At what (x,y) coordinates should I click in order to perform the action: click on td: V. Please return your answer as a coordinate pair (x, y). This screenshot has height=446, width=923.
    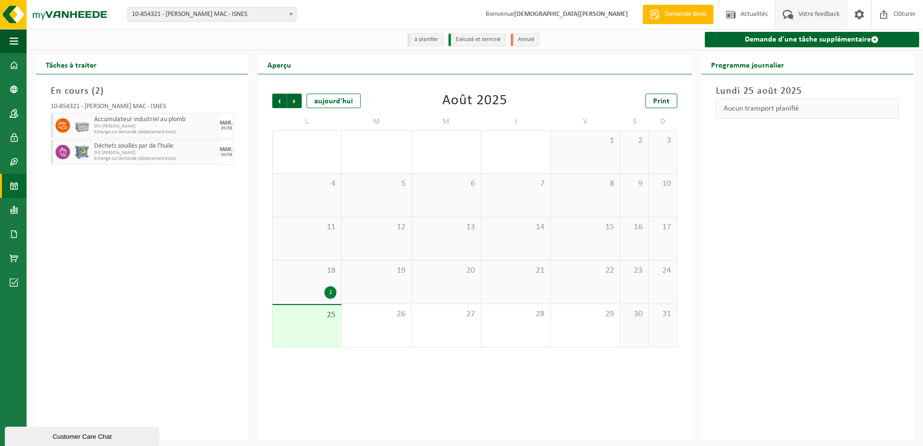
    Looking at the image, I should click on (585, 122).